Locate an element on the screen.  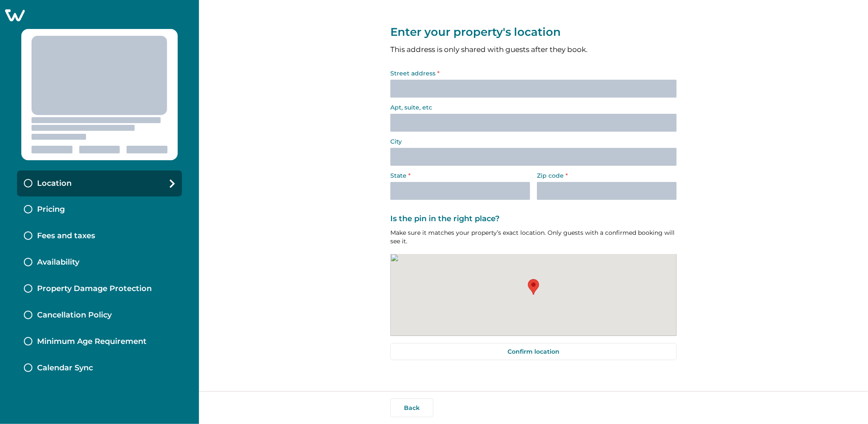
p: This address is only shared with guests after they book. is located at coordinates (534, 49).